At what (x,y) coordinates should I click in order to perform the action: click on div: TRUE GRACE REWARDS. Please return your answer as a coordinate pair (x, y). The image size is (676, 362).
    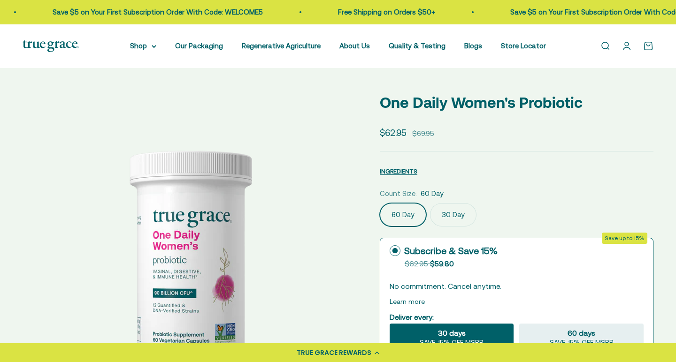
    Looking at the image, I should click on (334, 353).